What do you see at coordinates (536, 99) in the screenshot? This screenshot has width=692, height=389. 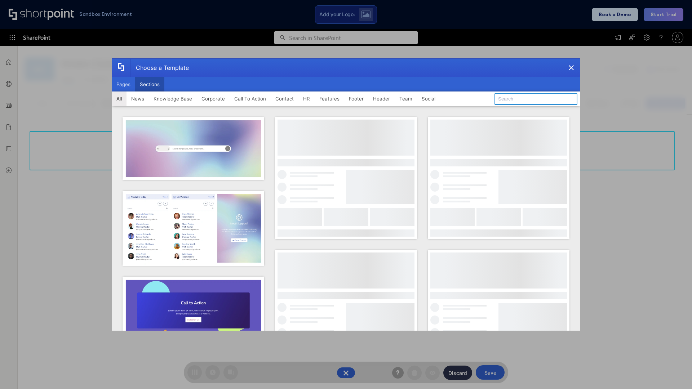 I see `input: Search` at bounding box center [536, 99].